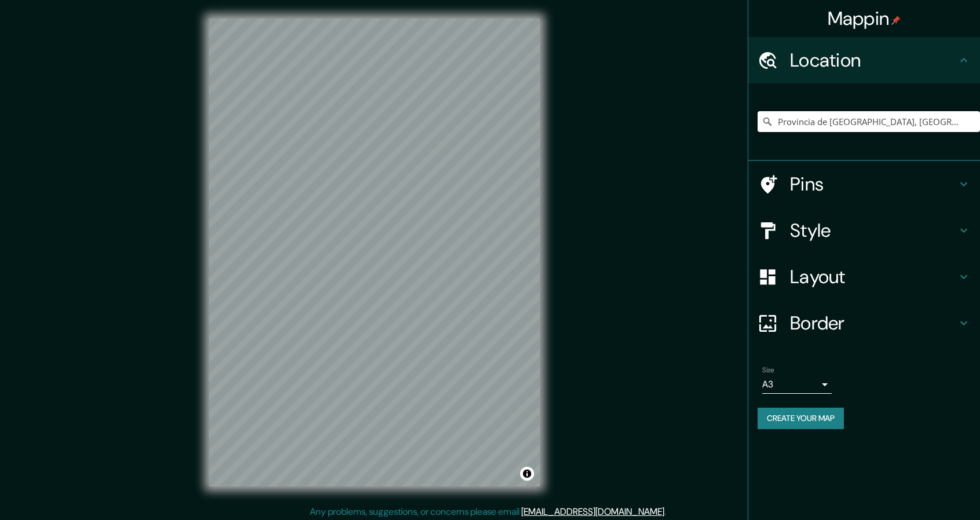  What do you see at coordinates (864, 60) in the screenshot?
I see `div: Location` at bounding box center [864, 60].